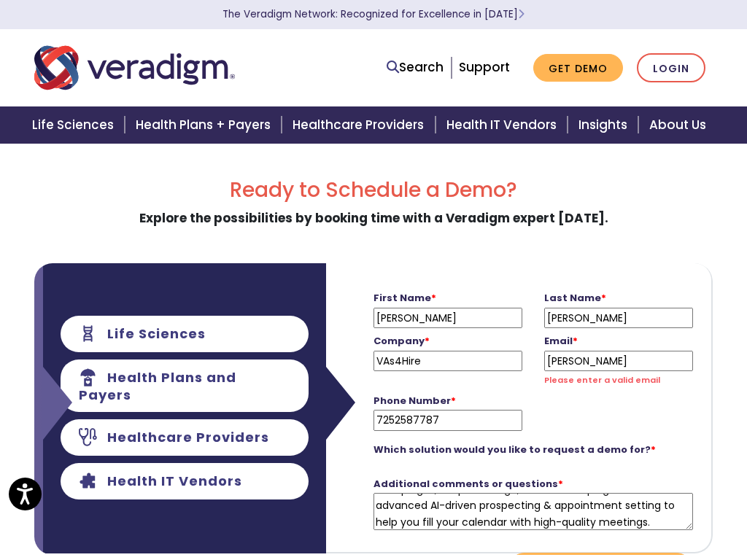 The image size is (747, 560). Describe the element at coordinates (205, 125) in the screenshot. I see `a: Health Plans + Payers` at that location.